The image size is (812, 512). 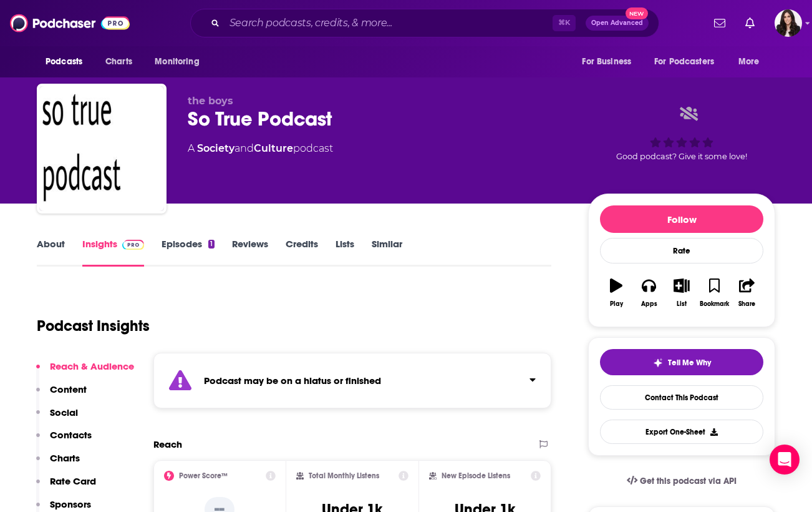 I want to click on p: Social, so click(x=64, y=412).